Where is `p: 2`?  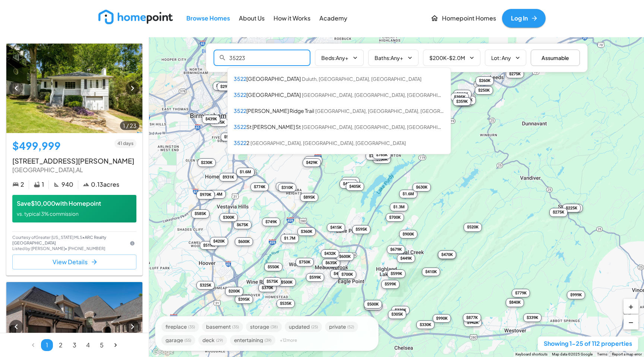
p: 2 is located at coordinates (23, 184).